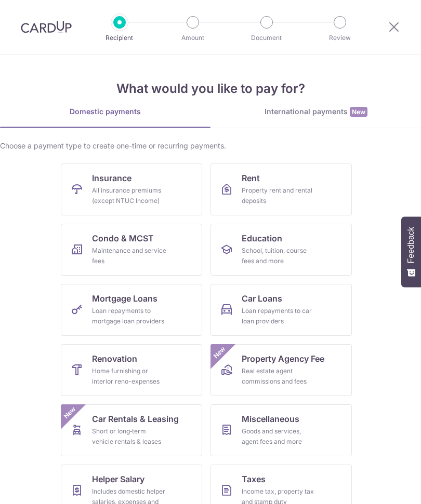  I want to click on a: Mortgage LoansLoan repayments to mortgage loan providers, so click(131, 310).